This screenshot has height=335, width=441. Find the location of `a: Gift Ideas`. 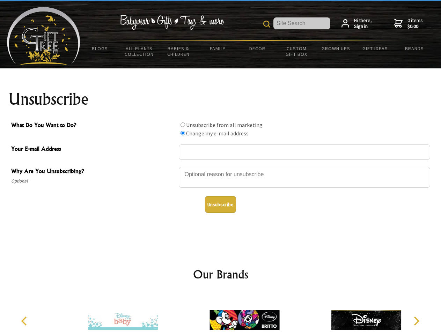

a: Gift Ideas is located at coordinates (375, 49).